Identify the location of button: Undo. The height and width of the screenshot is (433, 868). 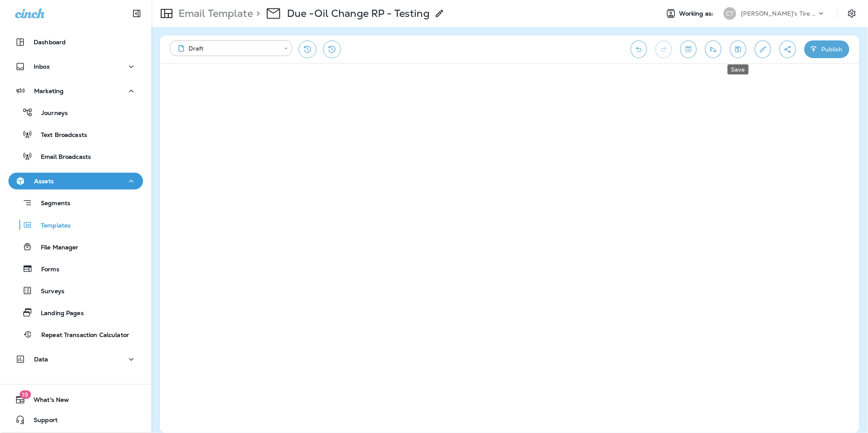
(639, 49).